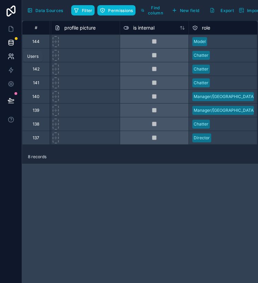  What do you see at coordinates (36, 83) in the screenshot?
I see `div: 141` at bounding box center [36, 83].